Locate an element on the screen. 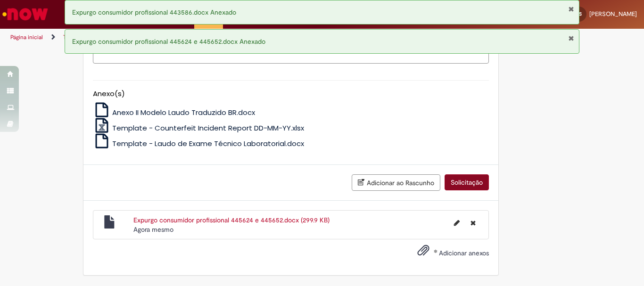  button: Solicitação is located at coordinates (467, 183).